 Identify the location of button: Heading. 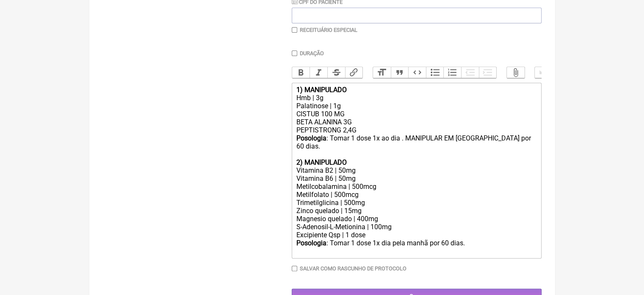
(382, 72).